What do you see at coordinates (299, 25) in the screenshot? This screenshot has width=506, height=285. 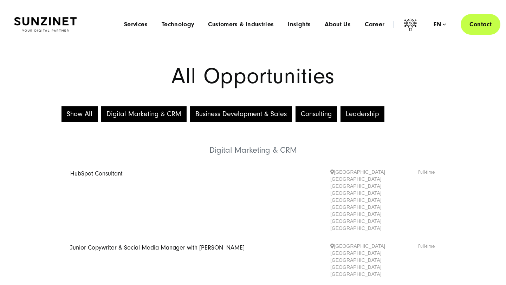 I see `a: Insights` at bounding box center [299, 25].